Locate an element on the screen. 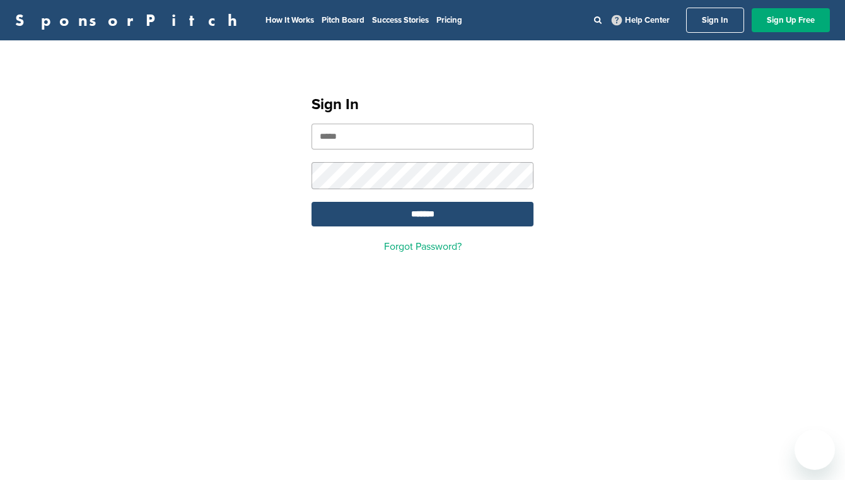  a: Success Stories is located at coordinates (400, 20).